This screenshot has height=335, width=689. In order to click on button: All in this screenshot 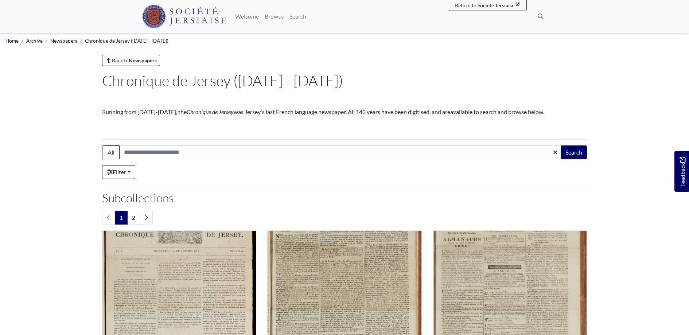, I will do `click(111, 152)`.